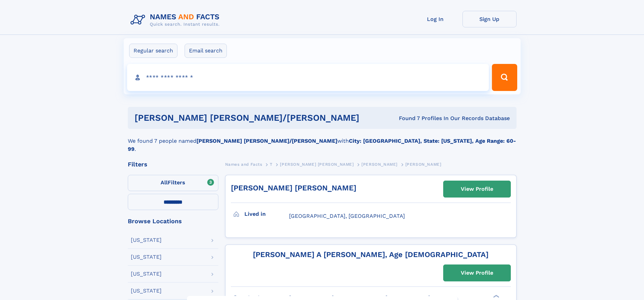 The height and width of the screenshot is (300, 644). I want to click on a: Sign Up, so click(489, 19).